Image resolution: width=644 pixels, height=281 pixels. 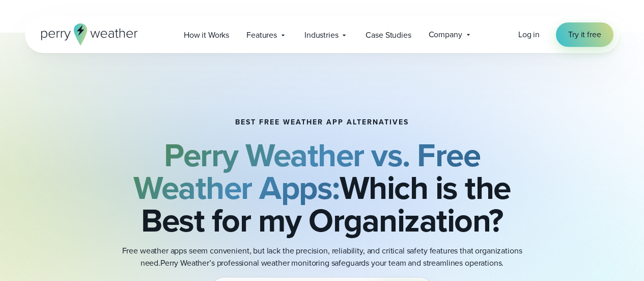 What do you see at coordinates (307, 171) in the screenshot?
I see `b: Perry Weather vs. Free Weather Apps:` at bounding box center [307, 171].